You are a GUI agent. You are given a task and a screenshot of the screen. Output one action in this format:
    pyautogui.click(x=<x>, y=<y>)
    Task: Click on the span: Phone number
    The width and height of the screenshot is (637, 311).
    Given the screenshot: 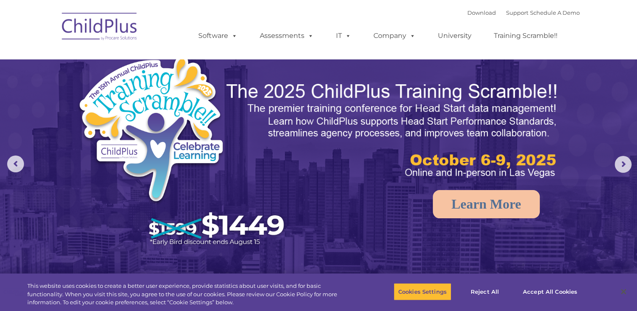 What is the action you would take?
    pyautogui.click(x=135, y=93)
    